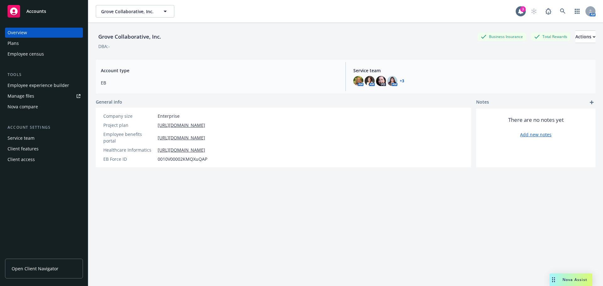 The image size is (603, 286). Describe the element at coordinates (129, 150) in the screenshot. I see `div: Healthcare Informatics` at that location.